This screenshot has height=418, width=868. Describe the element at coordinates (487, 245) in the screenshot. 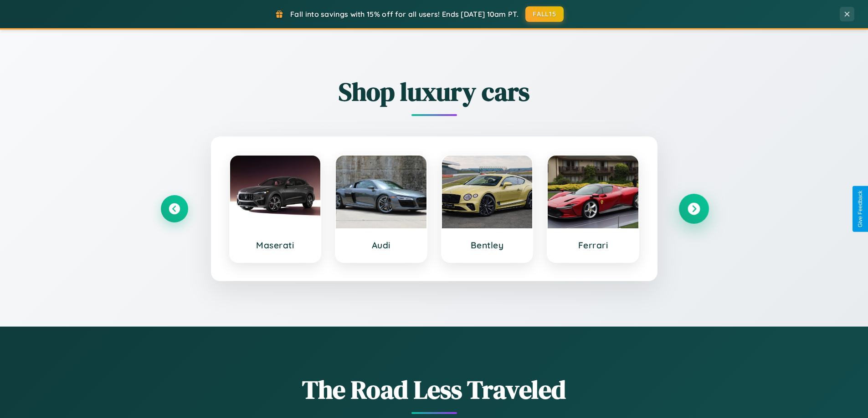

I see `h3: Bentley` at that location.